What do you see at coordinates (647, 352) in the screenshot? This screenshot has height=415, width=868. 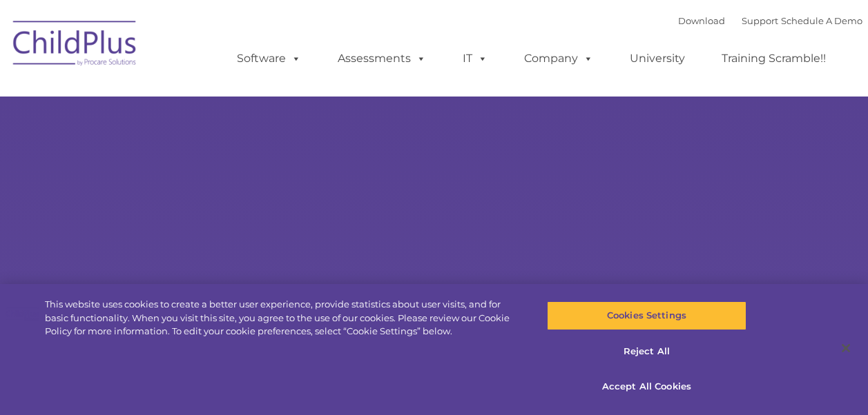 I see `button: Reject All` at bounding box center [647, 352].